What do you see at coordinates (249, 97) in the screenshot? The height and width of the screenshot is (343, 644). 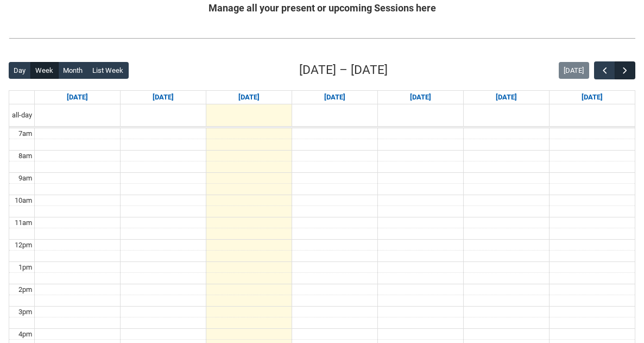 I see `a: Go to September 9, 2025` at bounding box center [249, 97].